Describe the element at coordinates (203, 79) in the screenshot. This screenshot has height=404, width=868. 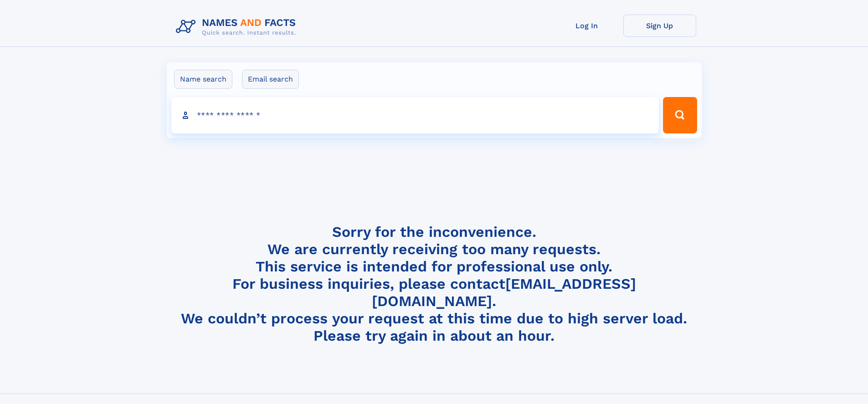
I see `label: Name search` at that location.